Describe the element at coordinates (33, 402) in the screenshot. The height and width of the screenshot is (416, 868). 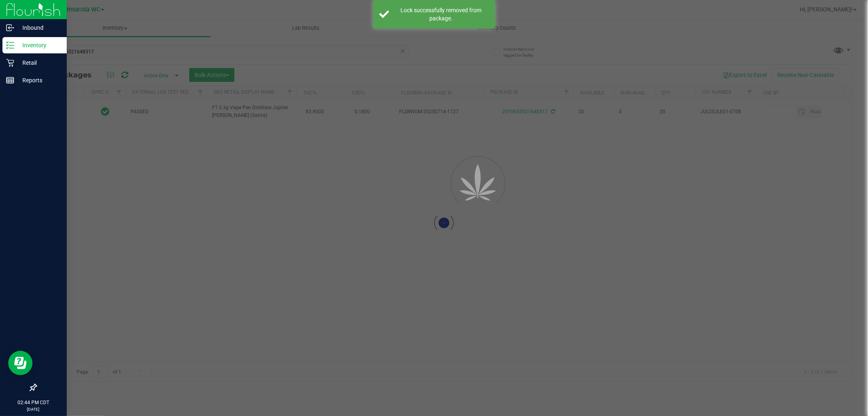
I see `p: 02:44 PM CDT` at that location.